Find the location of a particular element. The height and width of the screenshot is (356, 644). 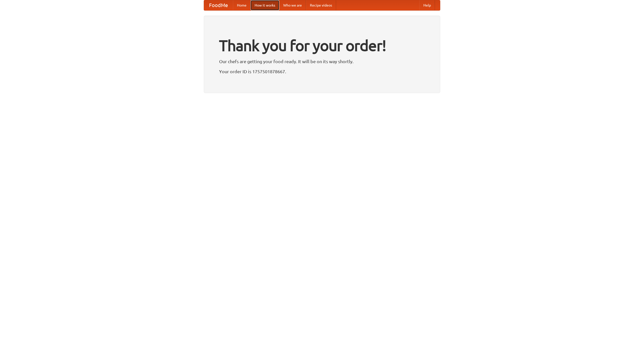

a: Home is located at coordinates (242, 5).